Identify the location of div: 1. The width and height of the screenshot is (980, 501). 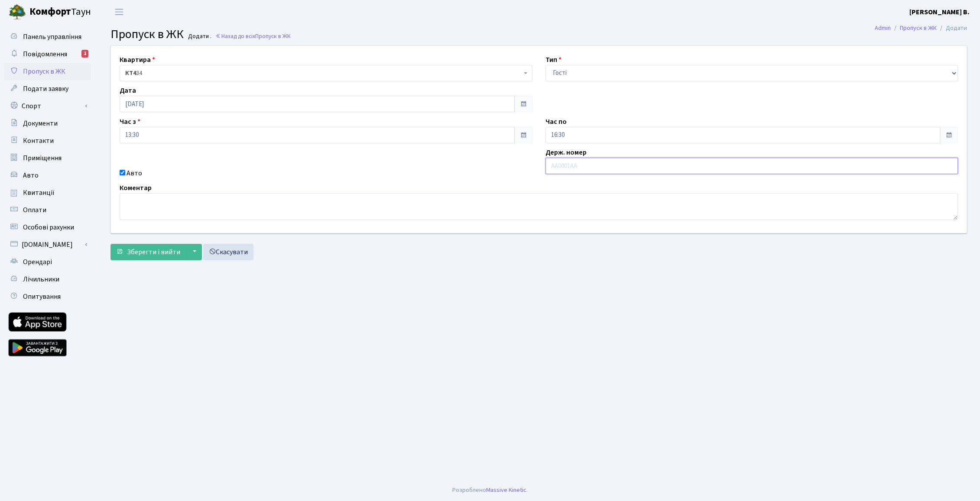
(85, 54).